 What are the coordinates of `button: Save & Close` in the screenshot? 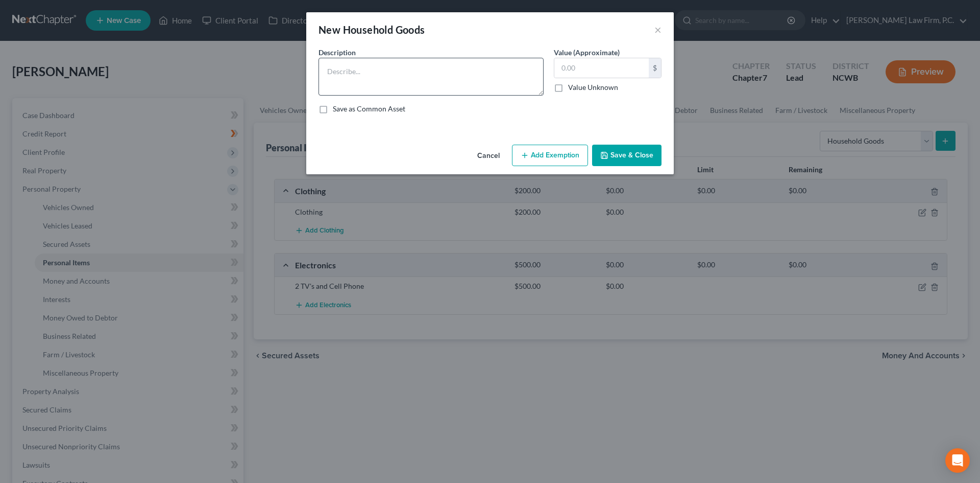 It's located at (627, 155).